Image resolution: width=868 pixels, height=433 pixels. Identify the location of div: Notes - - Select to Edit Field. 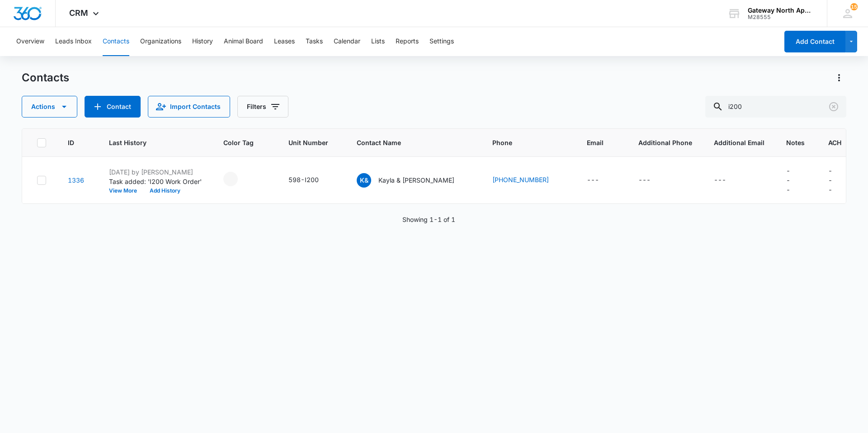
(796, 180).